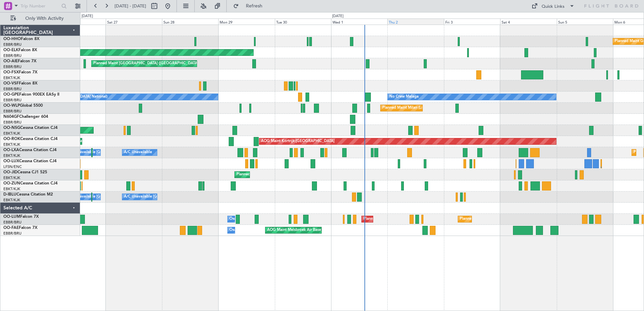  I want to click on div: Sat 27, so click(134, 22).